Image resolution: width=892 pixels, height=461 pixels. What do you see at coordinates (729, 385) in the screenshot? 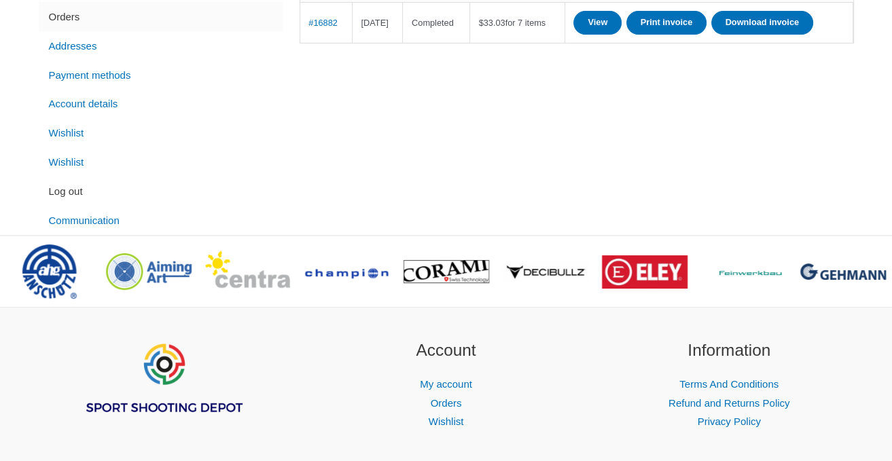
I see `aside: Footer Widget 3` at bounding box center [729, 385].